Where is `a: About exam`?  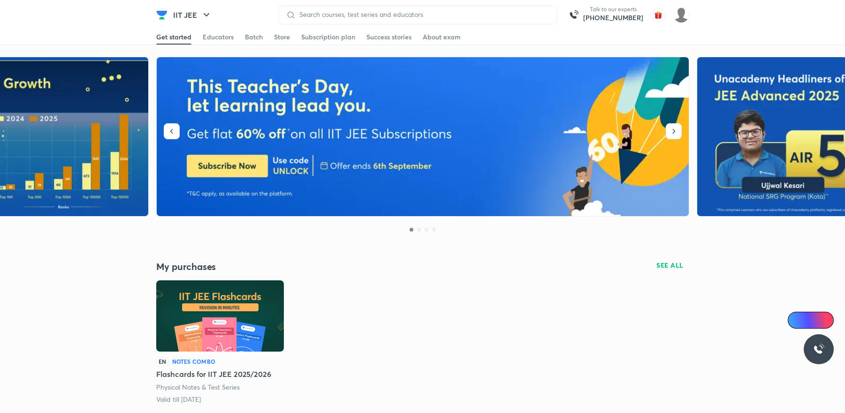 a: About exam is located at coordinates (441, 37).